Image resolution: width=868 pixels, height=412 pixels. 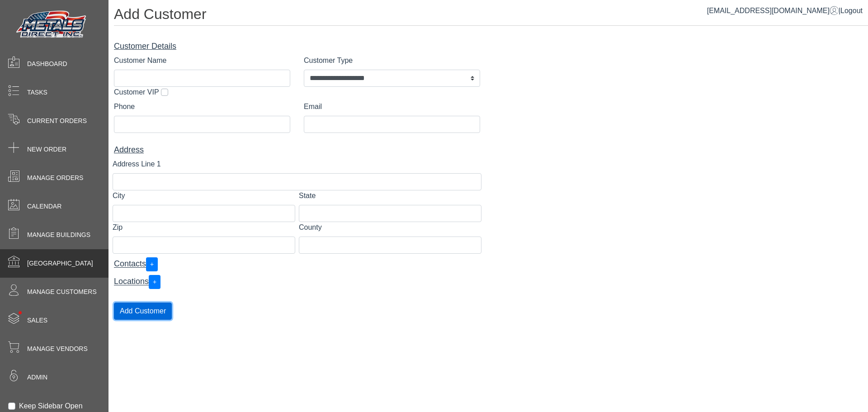 I want to click on span: Logout, so click(x=851, y=11).